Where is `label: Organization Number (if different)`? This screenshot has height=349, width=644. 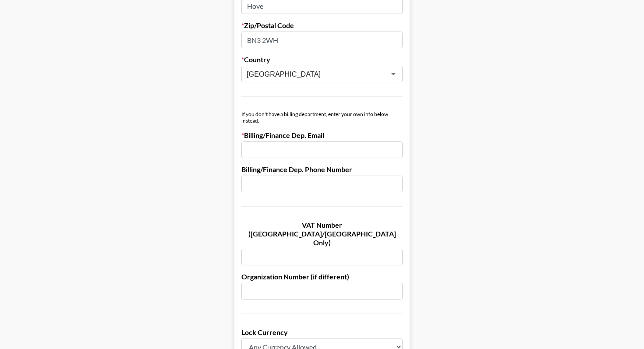
label: Organization Number (if different) is located at coordinates (322, 277).